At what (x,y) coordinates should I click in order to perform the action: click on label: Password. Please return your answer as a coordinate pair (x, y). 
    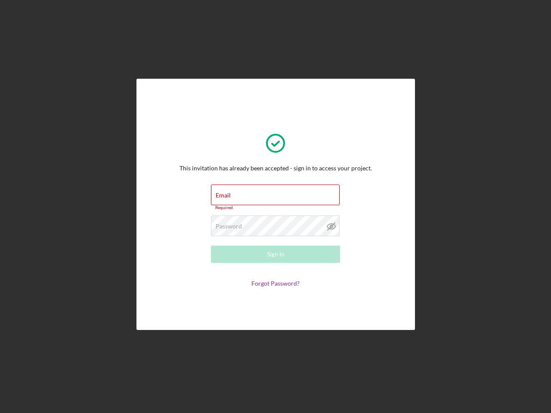
    Looking at the image, I should click on (229, 226).